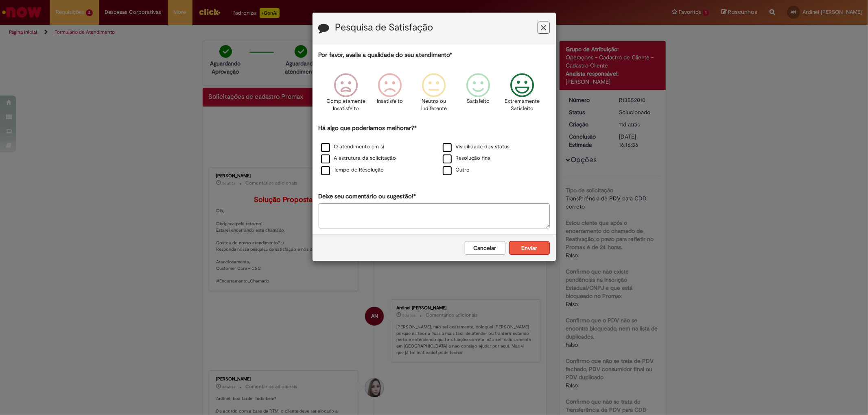 This screenshot has height=415, width=868. Describe the element at coordinates (467, 158) in the screenshot. I see `label: Resolução final` at that location.